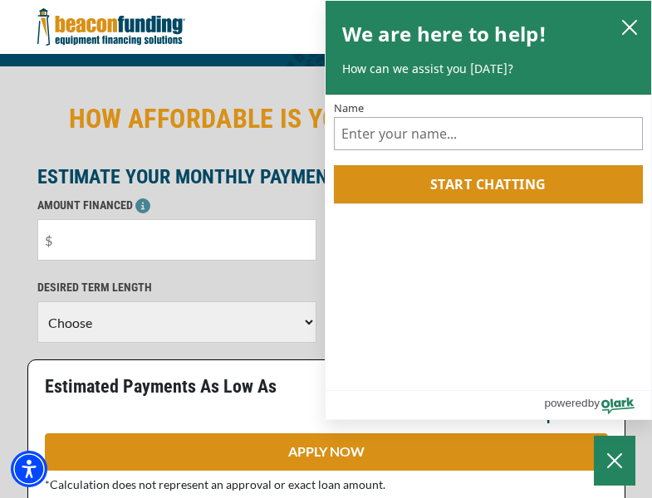  I want to click on button: Start chatting, so click(488, 184).